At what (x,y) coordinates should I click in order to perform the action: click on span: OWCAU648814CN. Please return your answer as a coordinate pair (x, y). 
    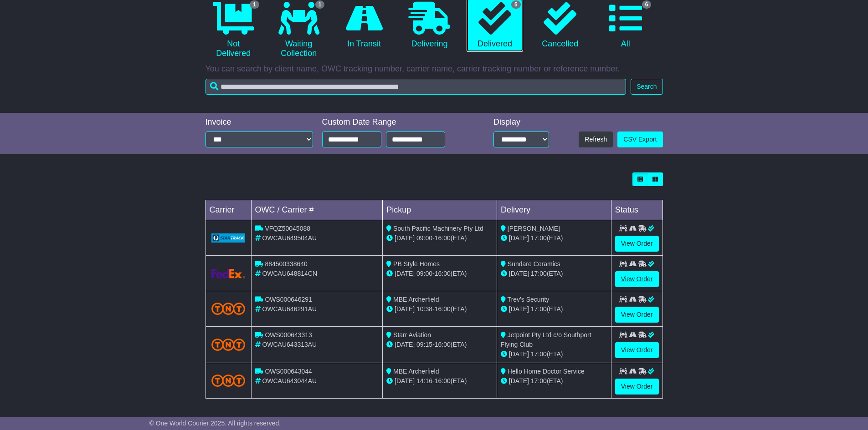
    Looking at the image, I should click on (289, 274).